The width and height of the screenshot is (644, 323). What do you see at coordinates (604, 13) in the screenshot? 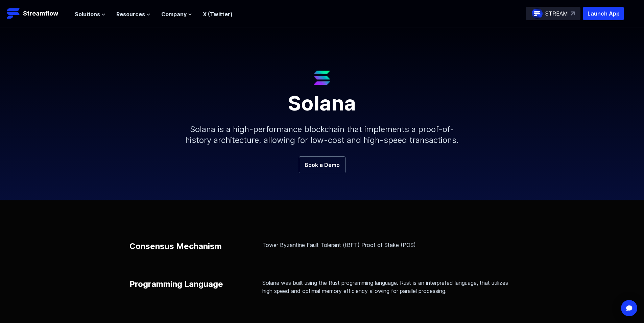
I see `a: Launch App` at bounding box center [604, 13].